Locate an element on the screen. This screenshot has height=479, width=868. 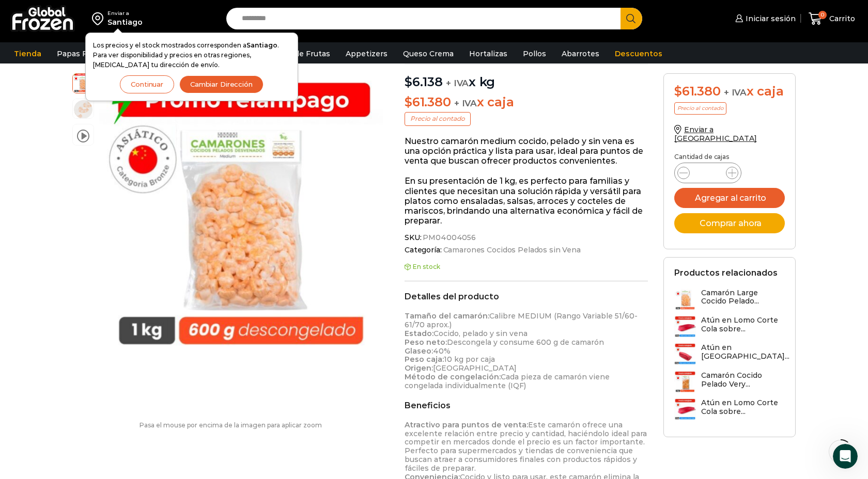
span: relampago medium is located at coordinates (83, 83).